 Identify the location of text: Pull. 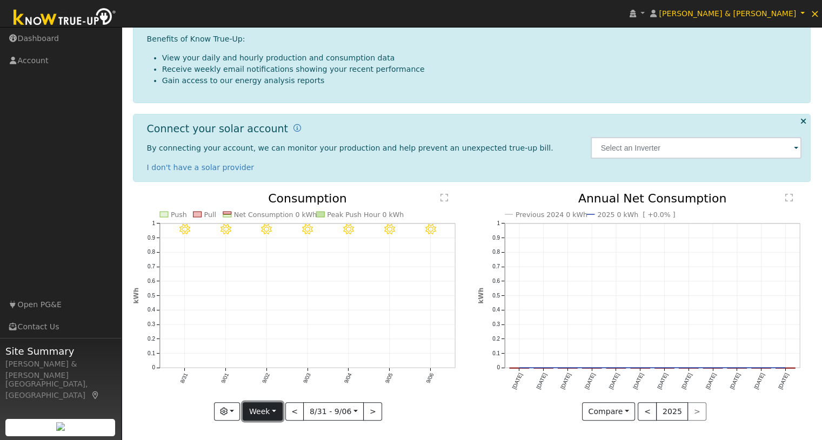
(210, 215).